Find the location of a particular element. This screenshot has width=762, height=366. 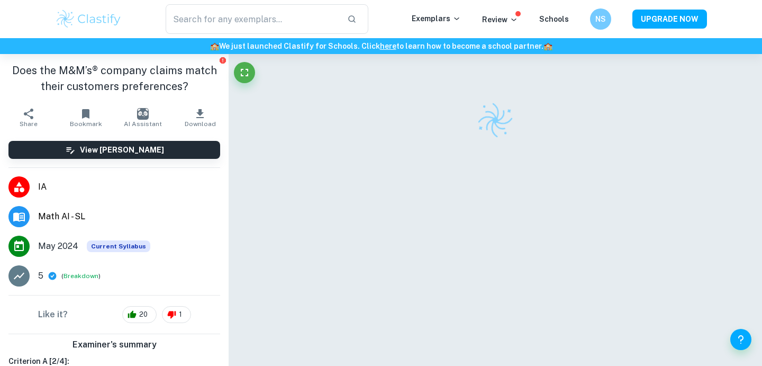

span: 1 is located at coordinates (180, 314).